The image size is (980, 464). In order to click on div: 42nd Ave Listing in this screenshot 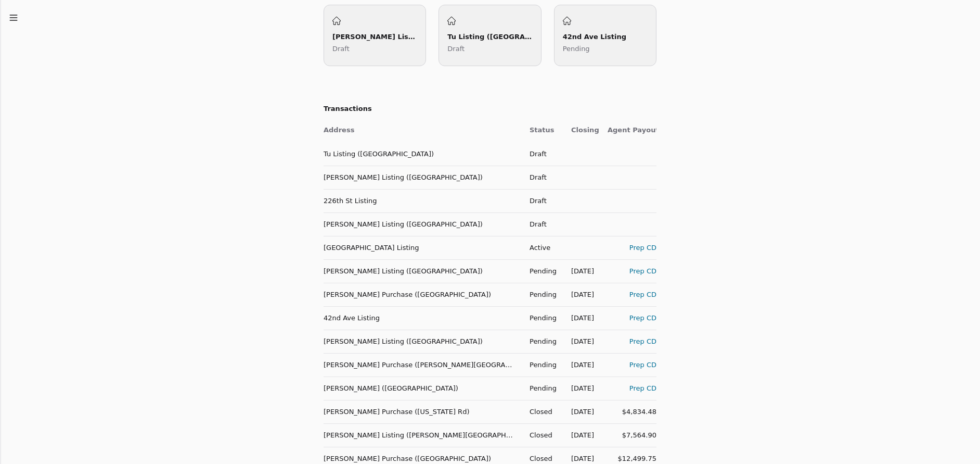, I will do `click(605, 37)`.